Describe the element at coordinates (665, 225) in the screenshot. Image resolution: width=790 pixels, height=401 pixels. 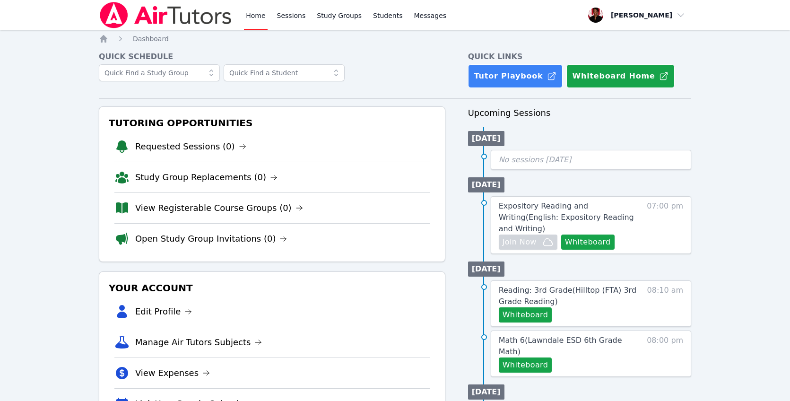
I see `span: 07:00 pm` at that location.